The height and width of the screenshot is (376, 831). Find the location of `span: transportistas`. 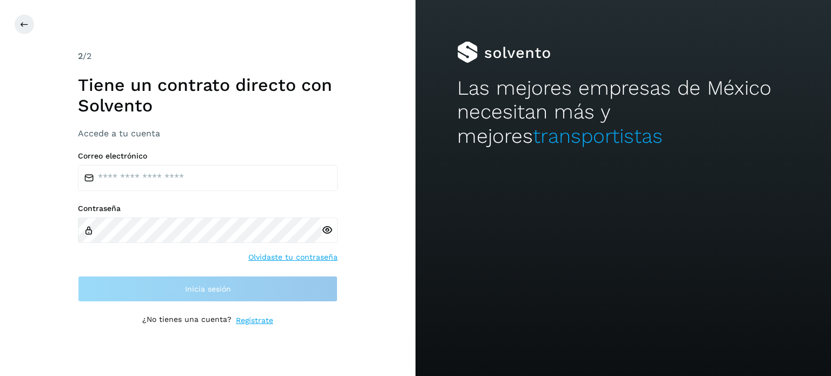

span: transportistas is located at coordinates (598, 136).